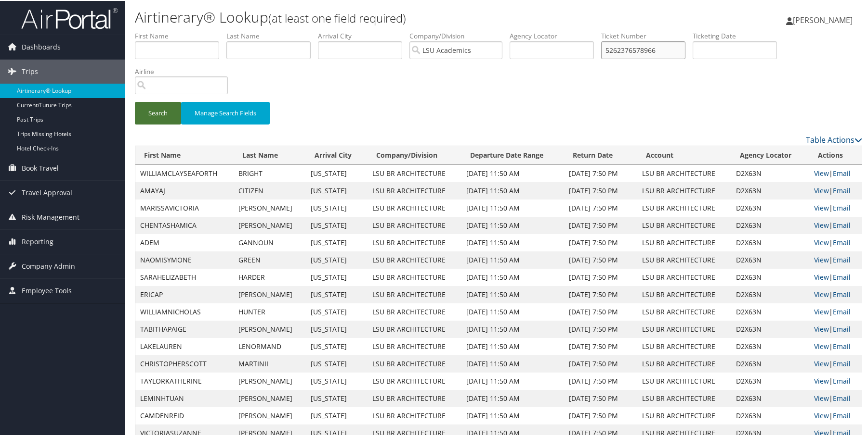  What do you see at coordinates (184, 242) in the screenshot?
I see `td: ADEM` at bounding box center [184, 242].